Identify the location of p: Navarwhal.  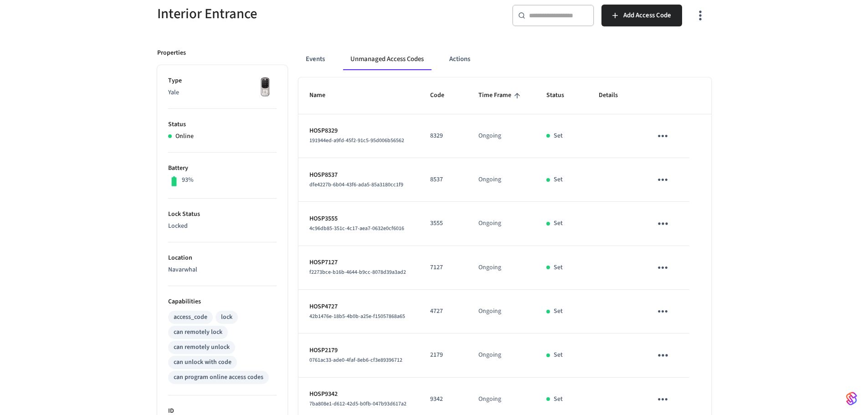
(222, 270).